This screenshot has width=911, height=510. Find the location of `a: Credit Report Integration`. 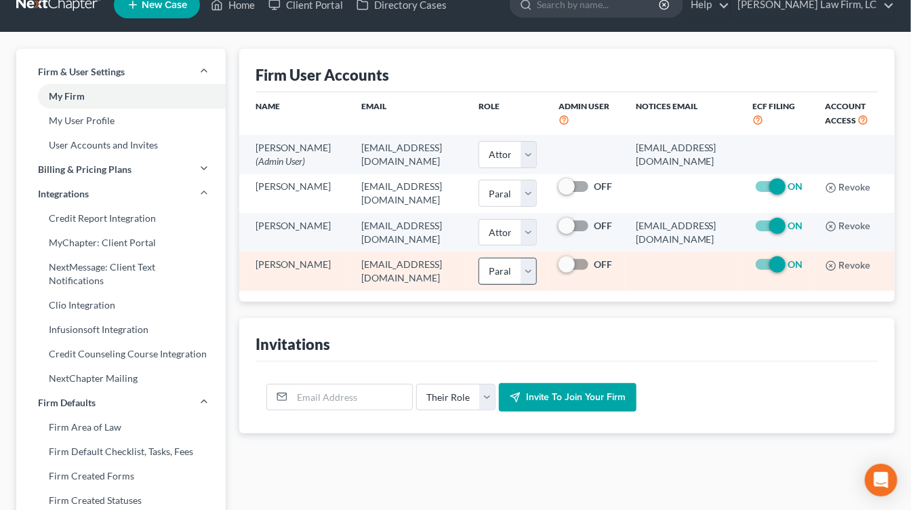

a: Credit Report Integration is located at coordinates (121, 218).